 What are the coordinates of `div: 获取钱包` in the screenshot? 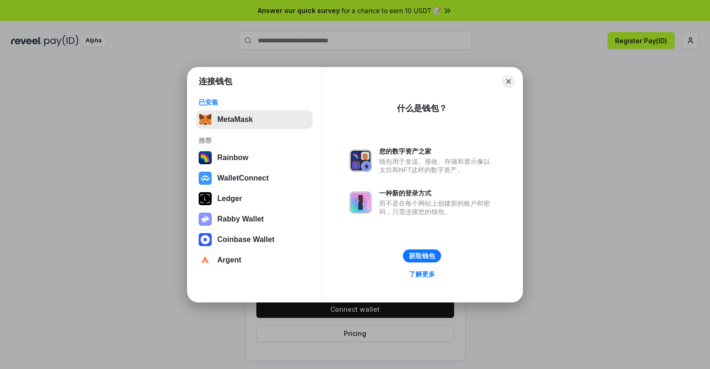 It's located at (422, 256).